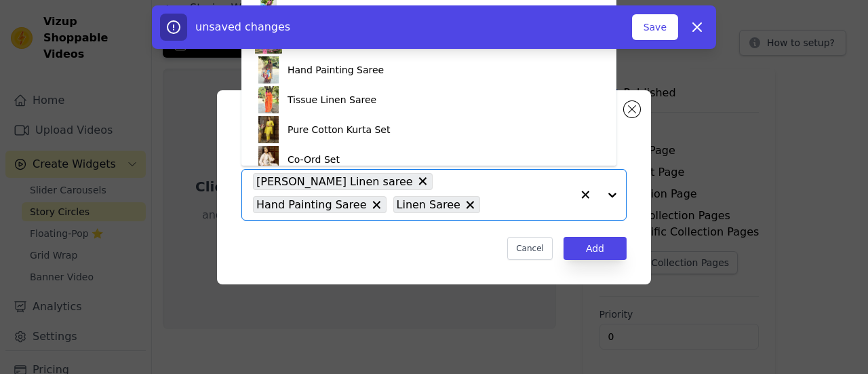 This screenshot has width=868, height=374. Describe the element at coordinates (331, 100) in the screenshot. I see `div: Tissue Linen Saree` at that location.